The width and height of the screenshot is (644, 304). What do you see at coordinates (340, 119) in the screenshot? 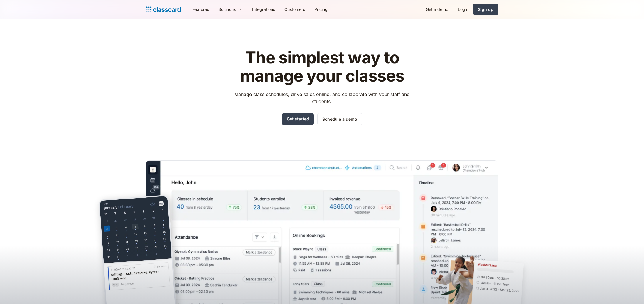
I see `a: Schedule a demo` at bounding box center [340, 119].